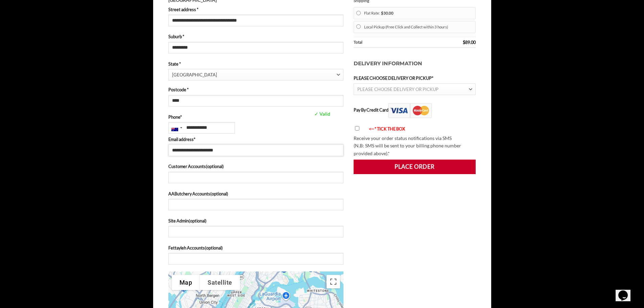  What do you see at coordinates (256, 194) in the screenshot?
I see `label: AAButchery Accounts` at bounding box center [256, 194].